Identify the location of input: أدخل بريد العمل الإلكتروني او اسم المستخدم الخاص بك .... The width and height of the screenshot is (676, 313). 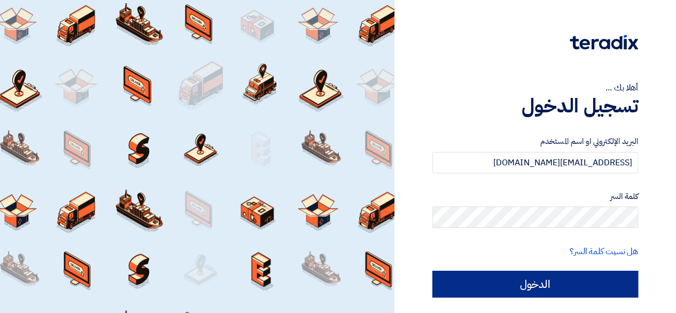
(535, 162).